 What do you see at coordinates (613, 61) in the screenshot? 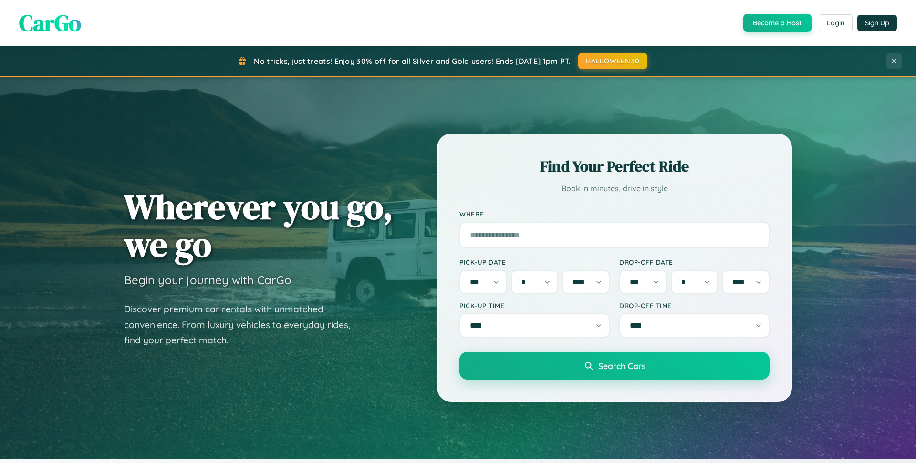
I see `button: HALLOWEEN30` at bounding box center [613, 61].